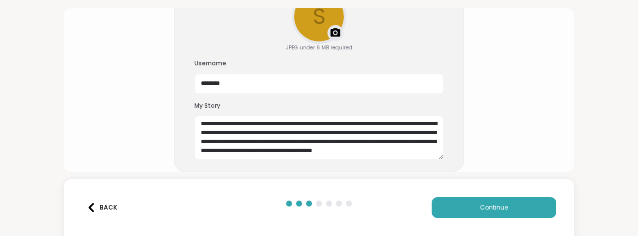 The image size is (638, 236). What do you see at coordinates (319, 106) in the screenshot?
I see `h3: My Story` at bounding box center [319, 106].